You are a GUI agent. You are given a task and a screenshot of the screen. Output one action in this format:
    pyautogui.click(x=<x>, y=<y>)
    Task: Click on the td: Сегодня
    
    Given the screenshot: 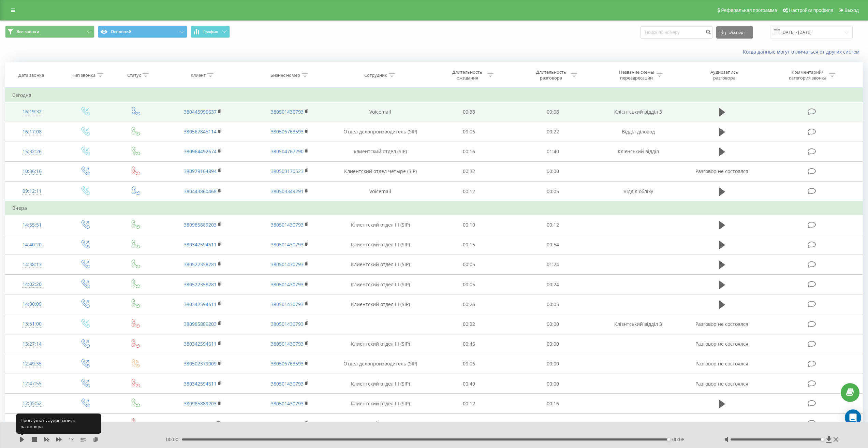 What is the action you would take?
    pyautogui.click(x=434, y=95)
    